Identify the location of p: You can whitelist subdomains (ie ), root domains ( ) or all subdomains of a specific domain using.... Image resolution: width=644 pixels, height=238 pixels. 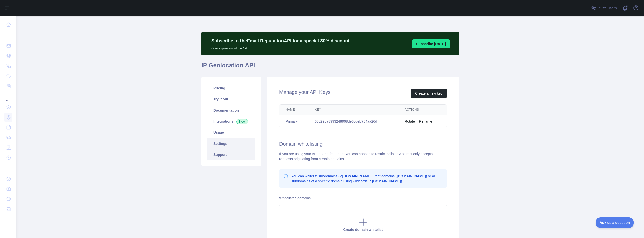
(367, 178).